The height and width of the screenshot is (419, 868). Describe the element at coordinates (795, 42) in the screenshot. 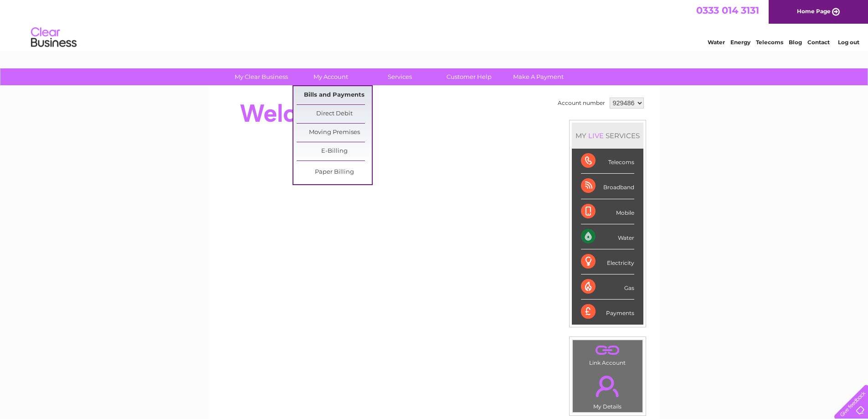

I see `a: Blog` at that location.